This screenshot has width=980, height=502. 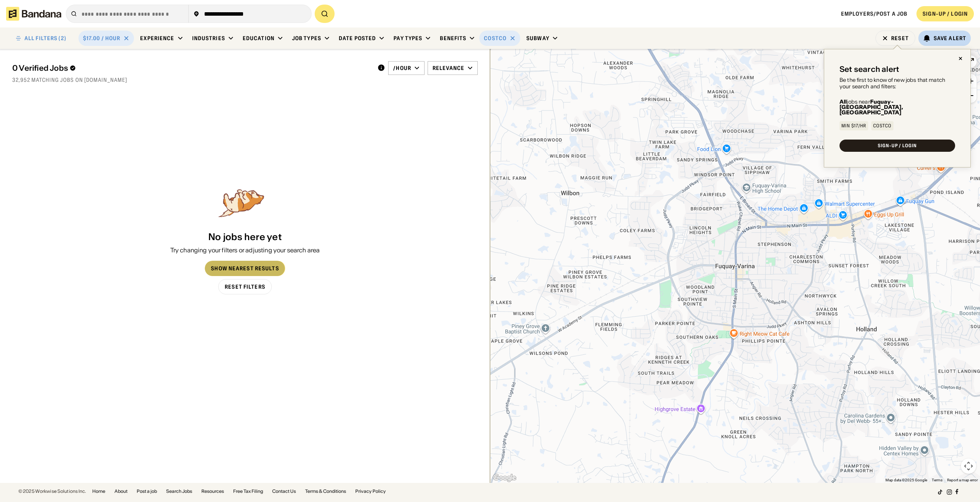 What do you see at coordinates (897, 83) in the screenshot?
I see `div: Be the first to know of new jobs that match your search and filters:` at bounding box center [897, 83].